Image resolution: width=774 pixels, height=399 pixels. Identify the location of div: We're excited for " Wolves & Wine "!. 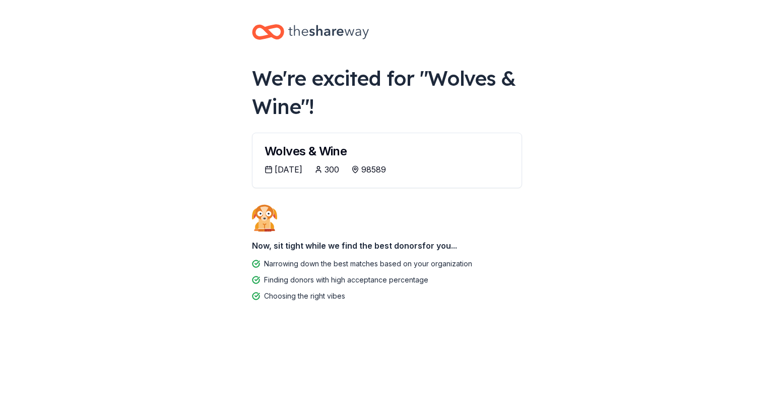
(387, 92).